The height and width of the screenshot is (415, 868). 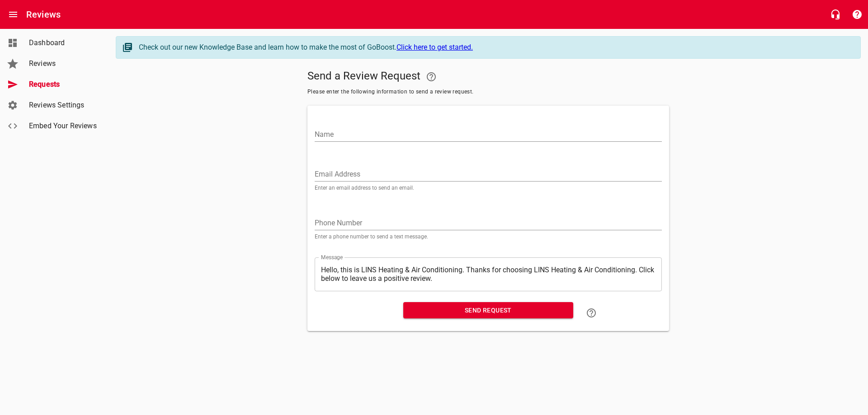 What do you see at coordinates (495, 47) in the screenshot?
I see `div: Check out our new Knowledge Base and learn how to make the most of GoBoost.` at bounding box center [495, 47].